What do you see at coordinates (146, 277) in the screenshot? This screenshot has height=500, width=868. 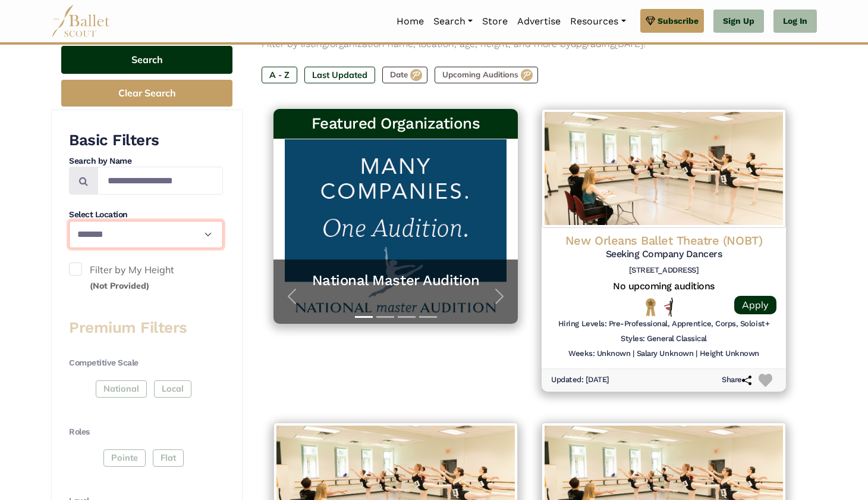 I see `label: Filter by My Height` at bounding box center [146, 277].